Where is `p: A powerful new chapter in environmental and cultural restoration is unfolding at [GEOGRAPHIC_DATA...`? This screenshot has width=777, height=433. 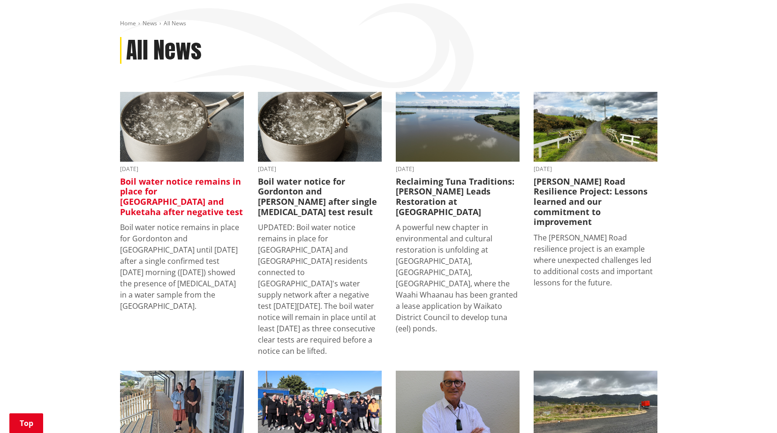 p: A powerful new chapter in environmental and cultural restoration is unfolding at [GEOGRAPHIC_DATA... is located at coordinates (458, 278).